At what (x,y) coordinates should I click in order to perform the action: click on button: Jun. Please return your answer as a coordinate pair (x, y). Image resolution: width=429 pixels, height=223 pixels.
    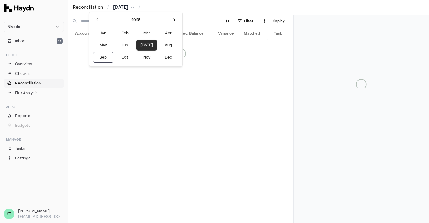
    Looking at the image, I should click on (125, 45).